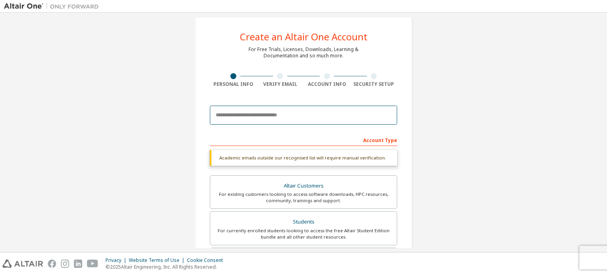 This screenshot has height=275, width=607. Describe the element at coordinates (117, 260) in the screenshot. I see `div: Privacy` at that location.